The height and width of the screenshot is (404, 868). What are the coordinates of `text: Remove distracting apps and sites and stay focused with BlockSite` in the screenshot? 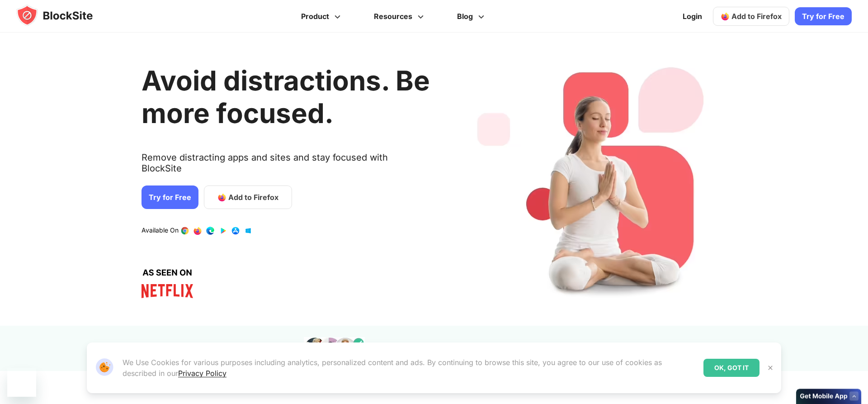 It's located at (285, 167).